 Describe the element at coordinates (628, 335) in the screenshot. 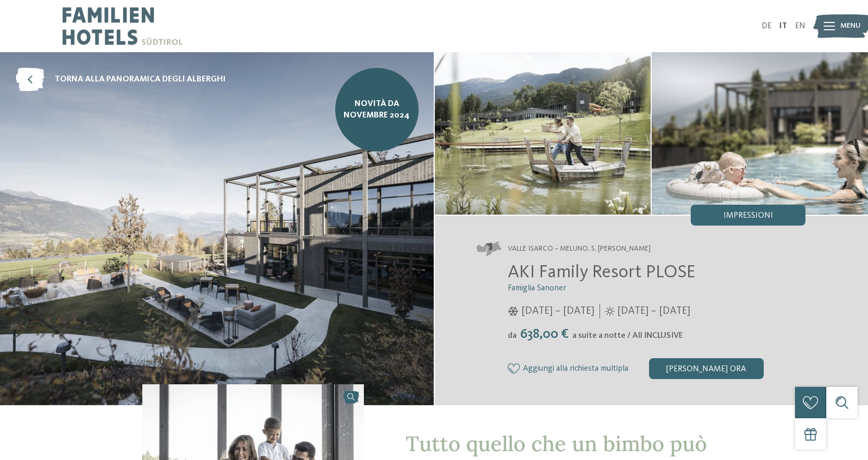

I see `span: a suite a notte / All INCLUSIVE` at that location.